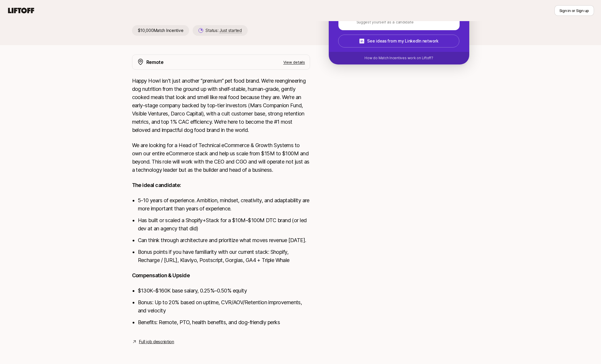  Describe the element at coordinates (224, 306) in the screenshot. I see `li: Bonus: Up to 20% based on uptime, CVR/AOV/Retention improvements, and velocity` at that location.